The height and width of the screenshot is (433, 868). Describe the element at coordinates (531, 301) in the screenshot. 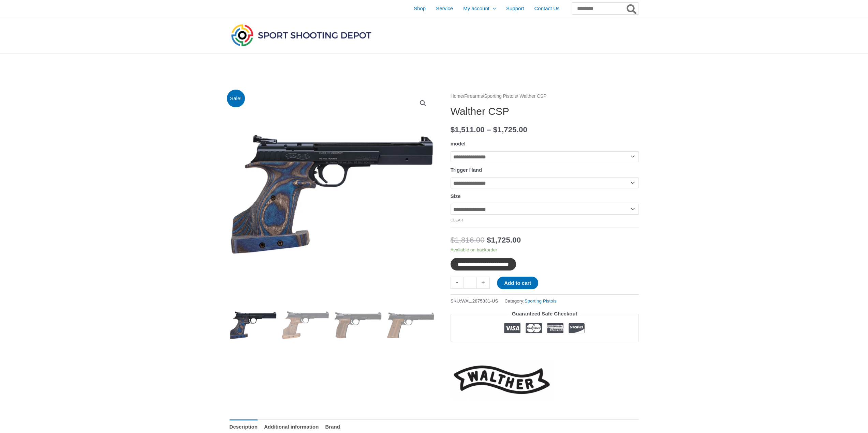

I see `span: Category:` at that location.